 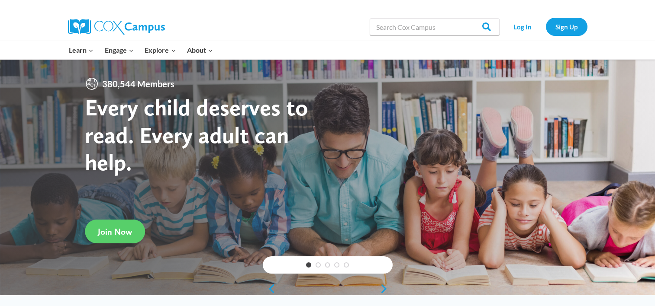 What do you see at coordinates (545, 26) in the screenshot?
I see `nav: Secondary Navigation` at bounding box center [545, 26].